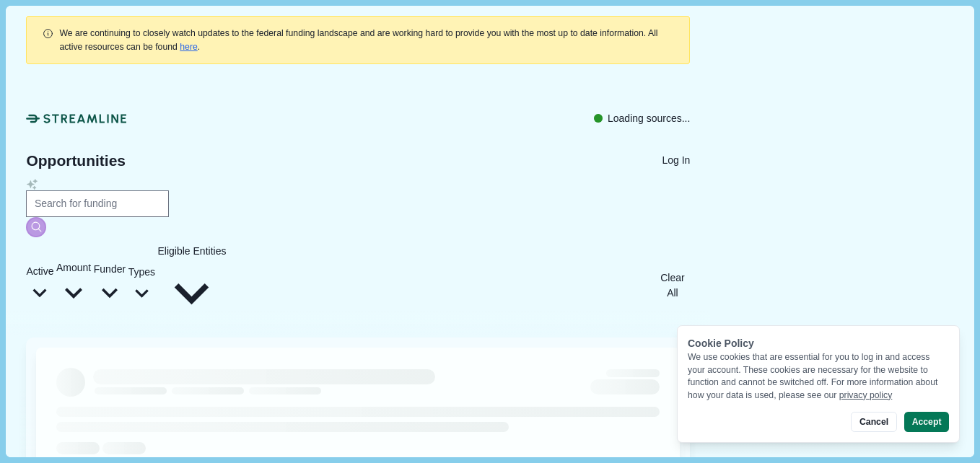  I want to click on span: Opportunities, so click(76, 160).